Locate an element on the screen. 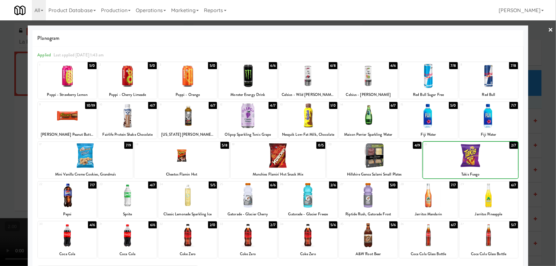  div: Maison Perrier Sparkling Water is located at coordinates (369, 135).